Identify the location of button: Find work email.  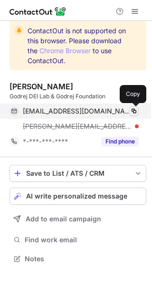
(78, 240).